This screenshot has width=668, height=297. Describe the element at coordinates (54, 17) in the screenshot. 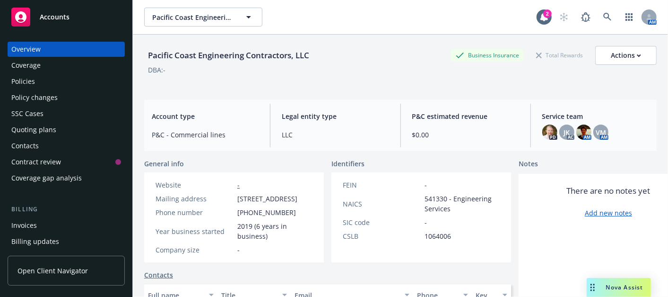

I see `span: Accounts` at that location.